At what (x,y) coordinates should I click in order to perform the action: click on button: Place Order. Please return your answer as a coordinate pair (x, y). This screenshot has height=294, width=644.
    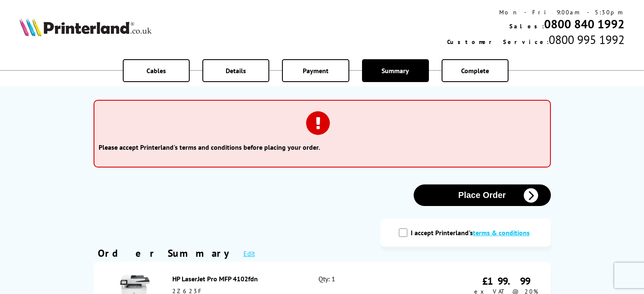
    Looking at the image, I should click on (482, 195).